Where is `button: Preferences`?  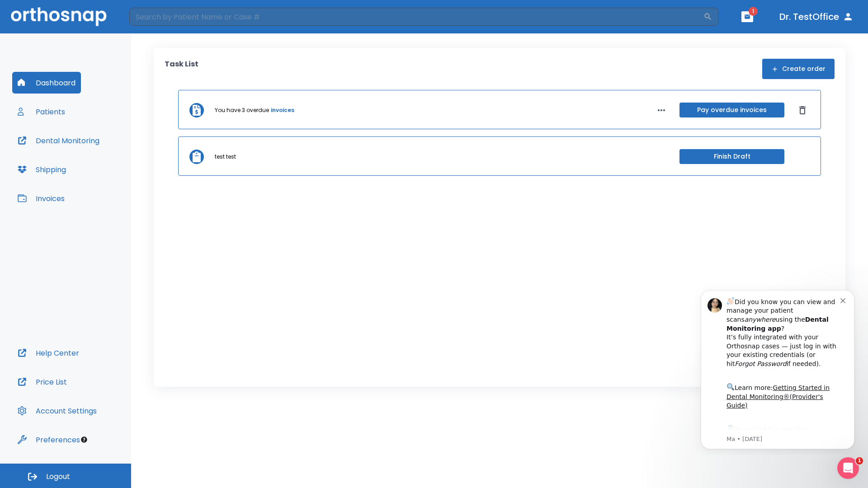
button: Preferences is located at coordinates (49, 440).